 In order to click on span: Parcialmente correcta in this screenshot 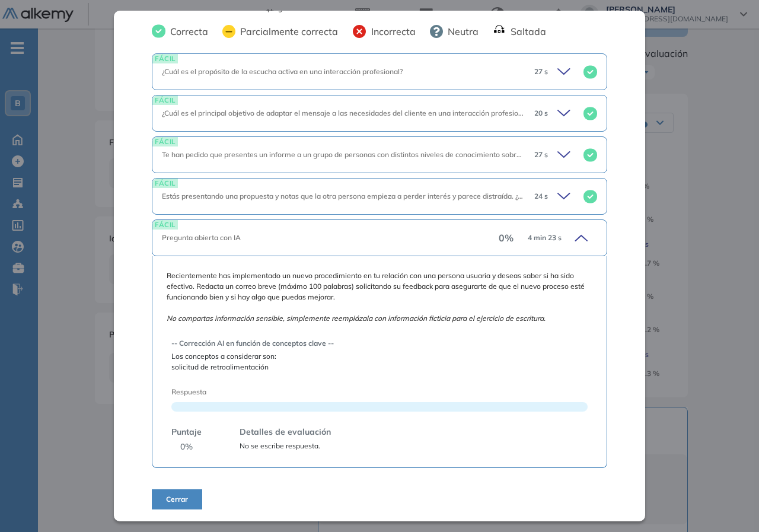, I will do `click(286, 31)`.